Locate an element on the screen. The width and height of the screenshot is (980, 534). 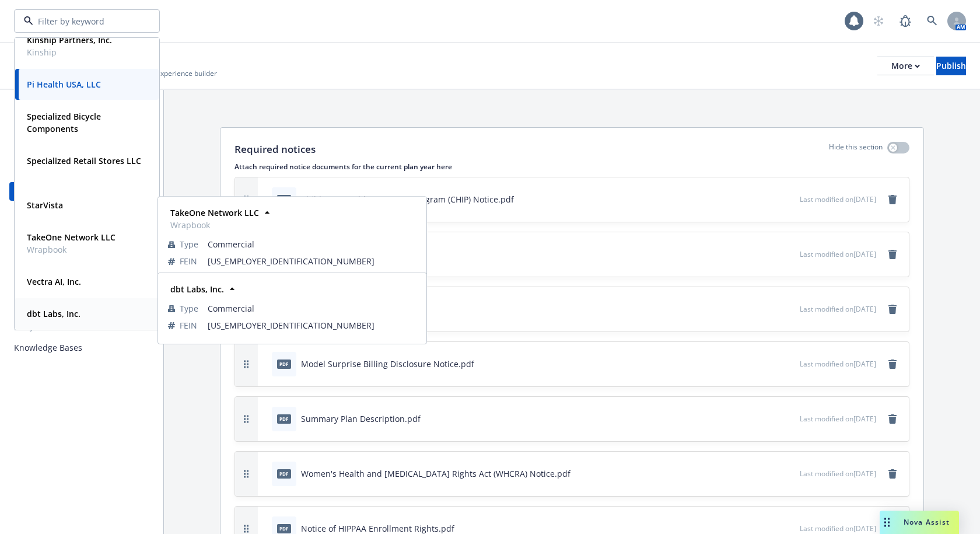
a: Team support is located at coordinates (82, 211).